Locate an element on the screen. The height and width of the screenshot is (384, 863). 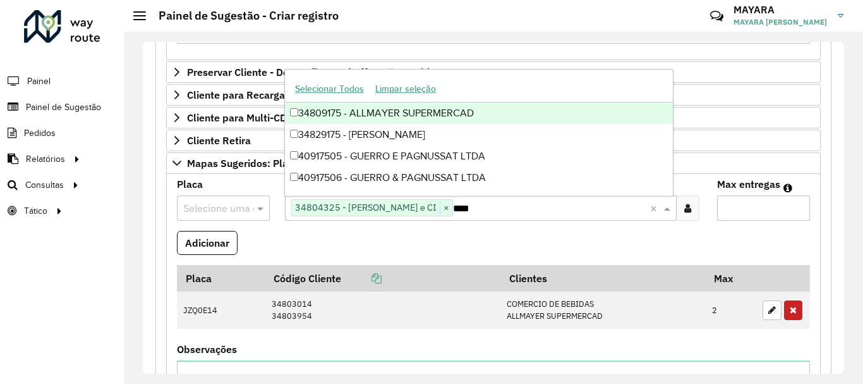
label: Max entregas is located at coordinates (749, 184).